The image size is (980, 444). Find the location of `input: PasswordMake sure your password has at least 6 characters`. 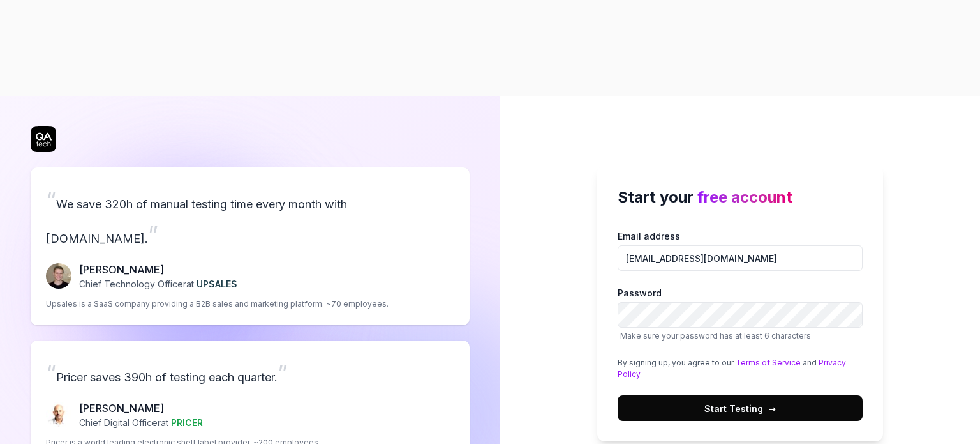

input: PasswordMake sure your password has at least 6 characters is located at coordinates (740, 314).